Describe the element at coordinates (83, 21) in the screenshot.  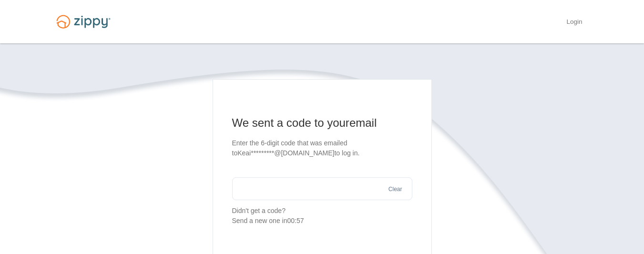
I see `img: Logo` at that location.